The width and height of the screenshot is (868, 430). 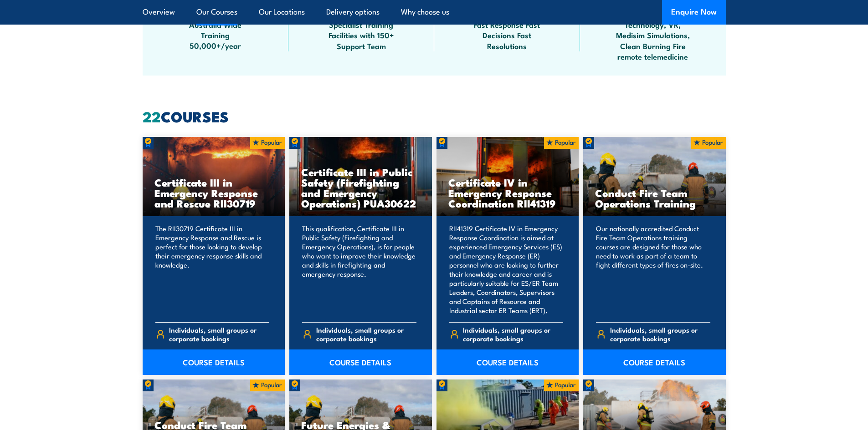 What do you see at coordinates (654, 198) in the screenshot?
I see `h3: Conduct Fire Team Operations Training` at bounding box center [654, 198].